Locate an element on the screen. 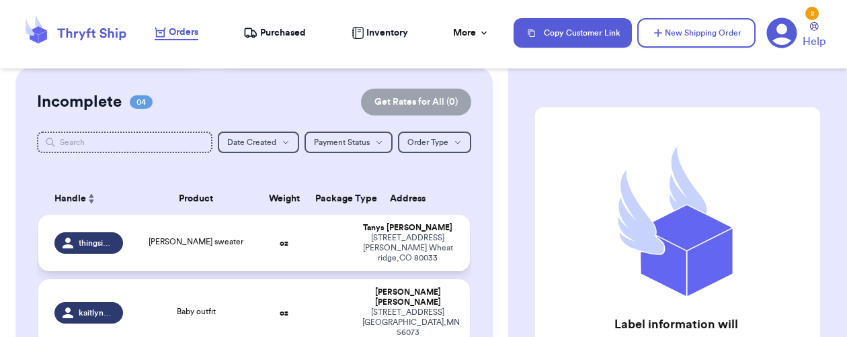 The width and height of the screenshot is (847, 337). span: Handle is located at coordinates (70, 199).